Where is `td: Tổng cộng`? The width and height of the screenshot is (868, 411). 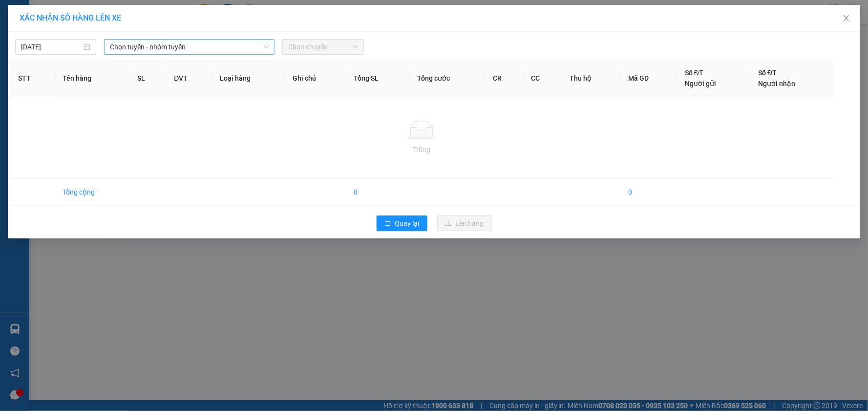 td: Tổng cộng is located at coordinates (92, 192).